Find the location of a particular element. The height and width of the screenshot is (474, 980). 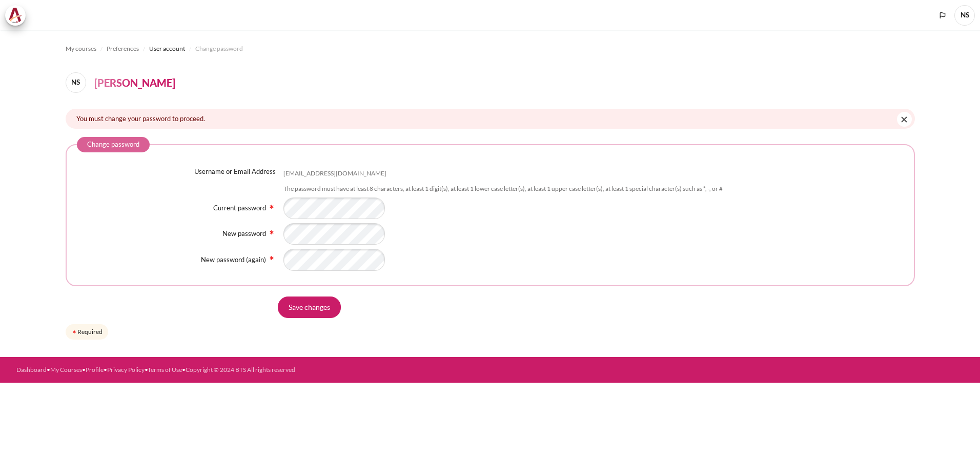

span: My courses is located at coordinates (81, 49).